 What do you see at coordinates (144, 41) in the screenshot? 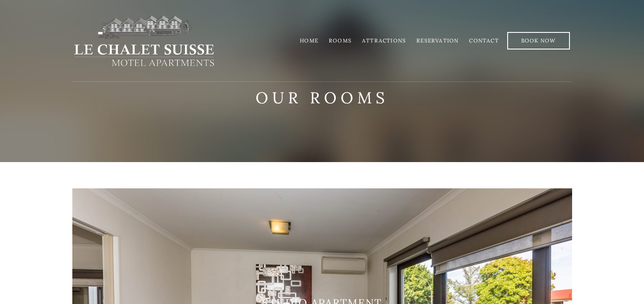
I see `img: lechaletsuisse` at bounding box center [144, 41].